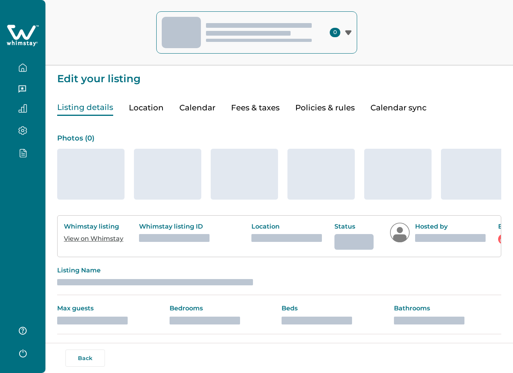 The image size is (513, 373). Describe the element at coordinates (398, 108) in the screenshot. I see `button: Calendar sync` at that location.